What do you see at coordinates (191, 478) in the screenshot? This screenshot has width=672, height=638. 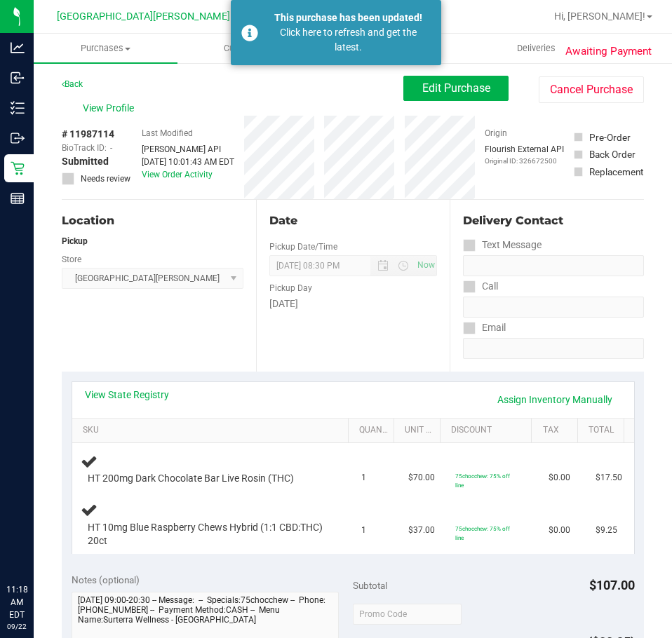 I see `span: HT 200mg Dark Chocolate Bar Live Rosin (THC)` at bounding box center [191, 478].